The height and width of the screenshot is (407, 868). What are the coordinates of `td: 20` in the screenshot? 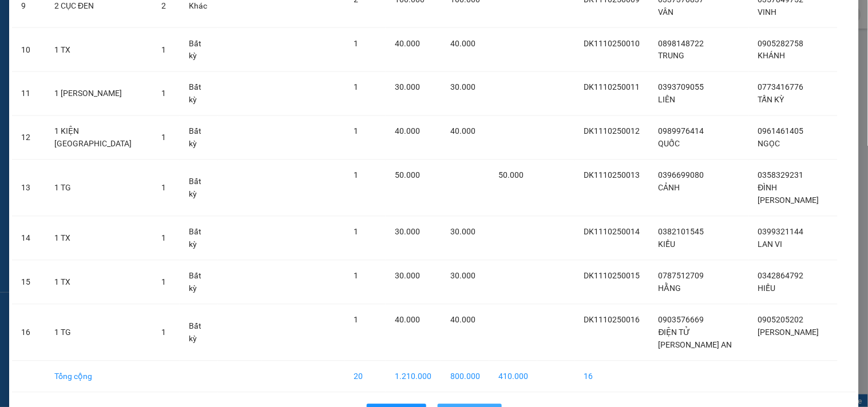 It's located at (365, 377).